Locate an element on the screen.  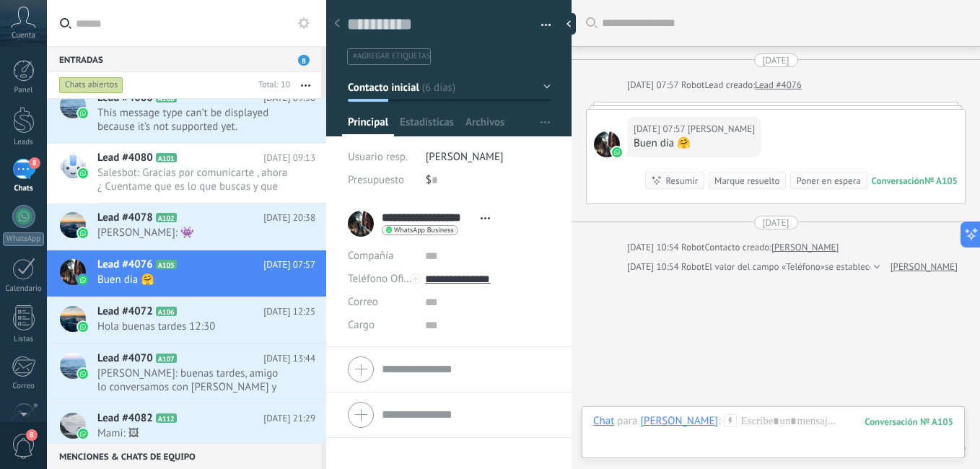
div: Cargo is located at coordinates (381, 326).